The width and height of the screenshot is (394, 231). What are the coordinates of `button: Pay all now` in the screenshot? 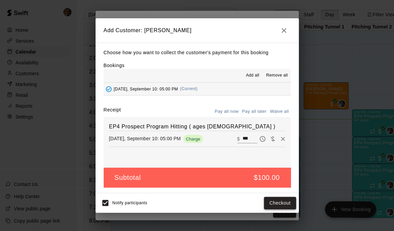 It's located at (227, 111).